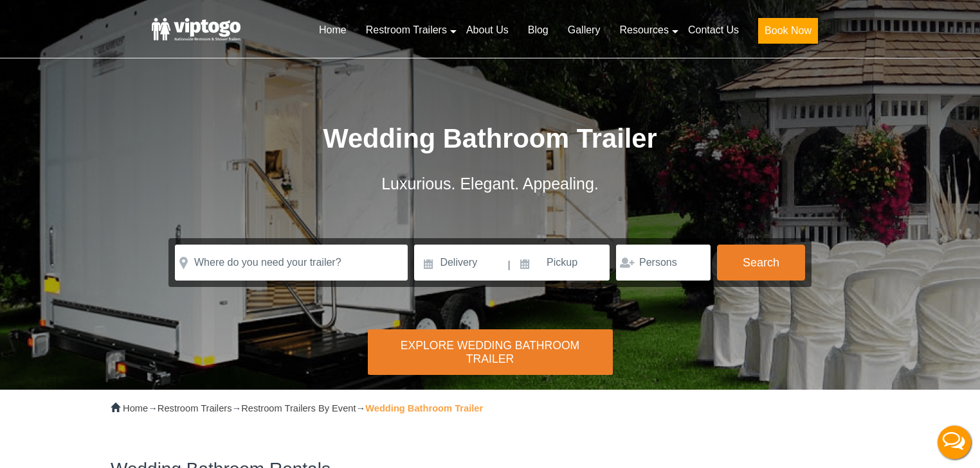  I want to click on a: Book Now, so click(788, 34).